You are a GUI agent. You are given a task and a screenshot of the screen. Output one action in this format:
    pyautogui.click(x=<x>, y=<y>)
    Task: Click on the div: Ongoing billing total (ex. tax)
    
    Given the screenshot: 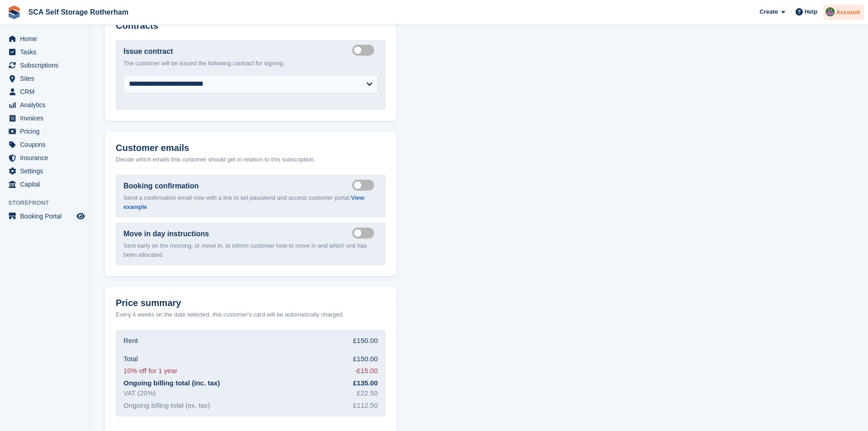 What is the action you would take?
    pyautogui.click(x=167, y=406)
    